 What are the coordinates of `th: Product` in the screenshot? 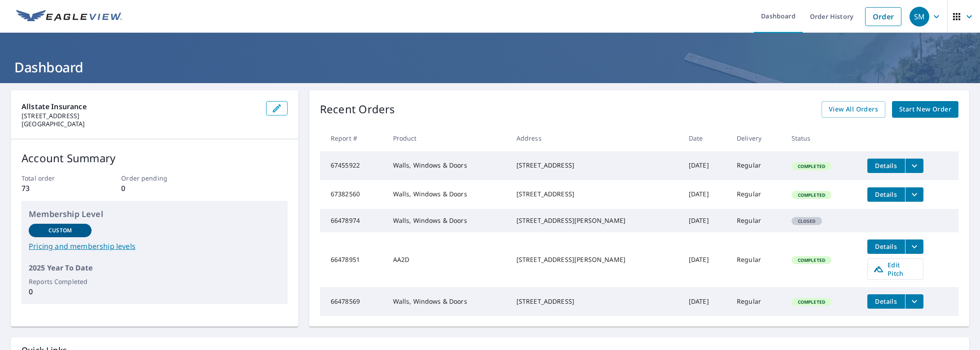 It's located at (447, 138).